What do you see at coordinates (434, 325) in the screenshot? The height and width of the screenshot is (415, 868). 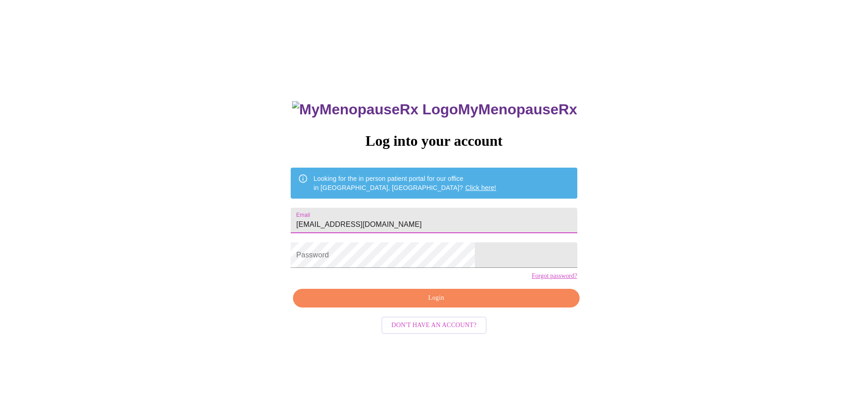 I see `button: Don't have an account?` at bounding box center [434, 325].